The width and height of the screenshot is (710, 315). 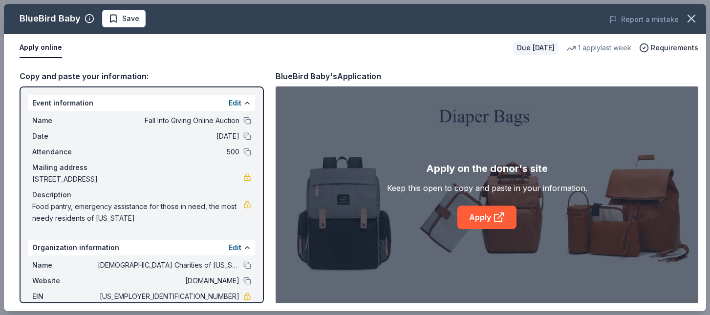 I want to click on div: 1 apply last week, so click(x=598, y=48).